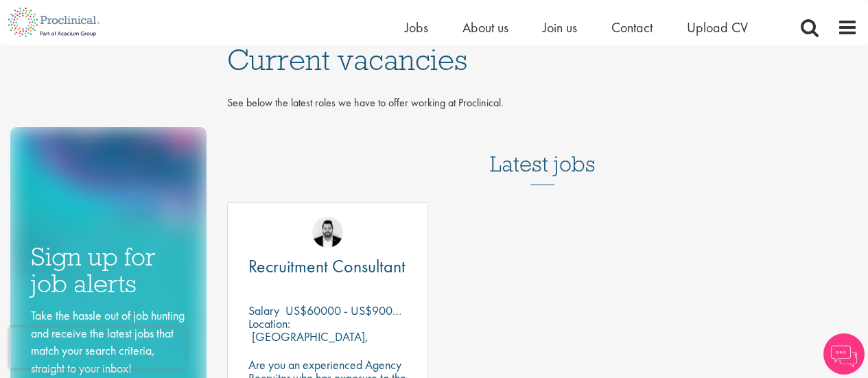 The height and width of the screenshot is (378, 868). Describe the element at coordinates (560, 28) in the screenshot. I see `a: Join us` at that location.